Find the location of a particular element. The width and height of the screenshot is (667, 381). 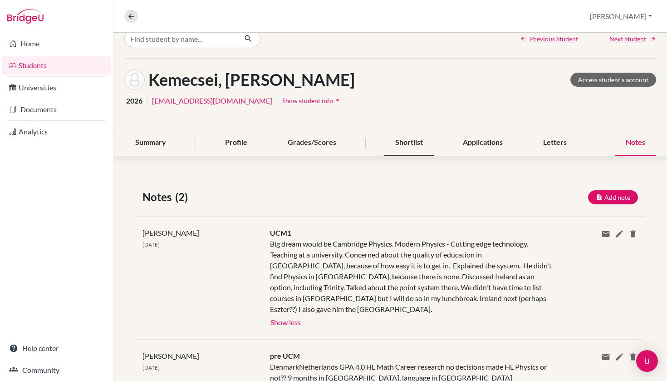

span: (2) is located at coordinates (183, 197).